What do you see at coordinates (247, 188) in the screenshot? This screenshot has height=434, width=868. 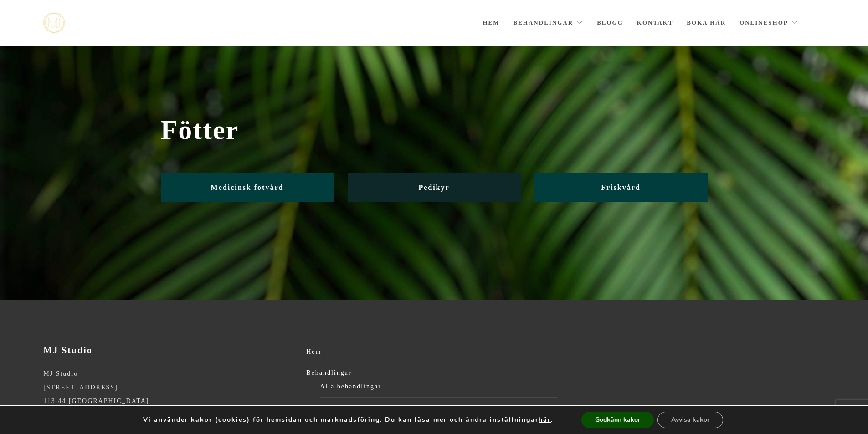 I see `a: Medicinsk fotvård` at bounding box center [247, 188].